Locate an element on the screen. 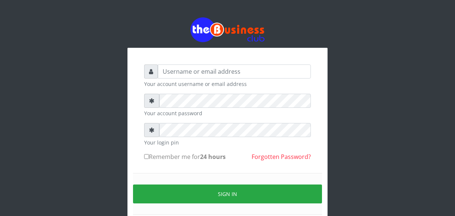  label: Remember me for is located at coordinates (185, 157).